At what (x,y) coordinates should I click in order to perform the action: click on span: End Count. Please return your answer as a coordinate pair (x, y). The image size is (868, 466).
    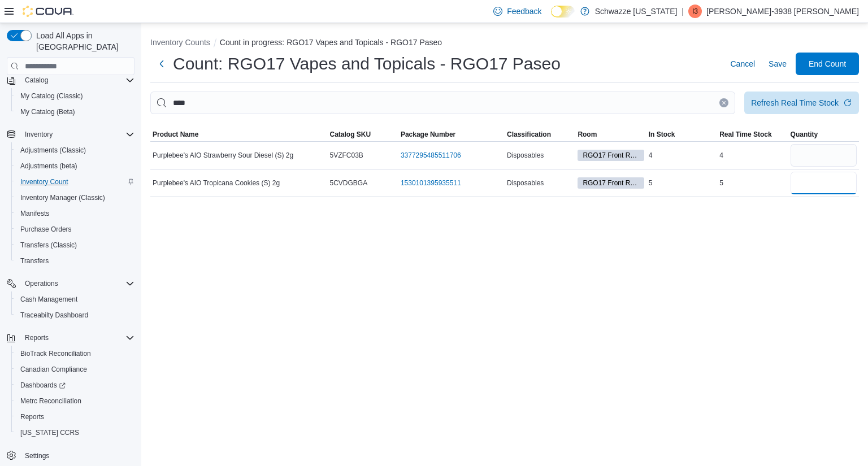
    Looking at the image, I should click on (827, 64).